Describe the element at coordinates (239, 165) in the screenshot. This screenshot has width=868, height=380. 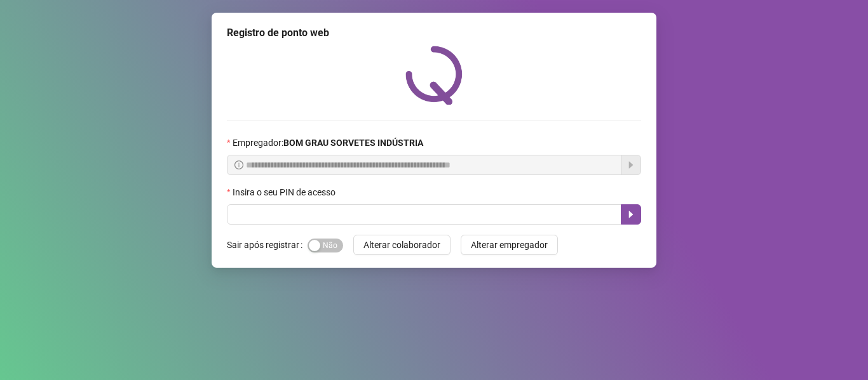
I see `span: info-circle` at that location.